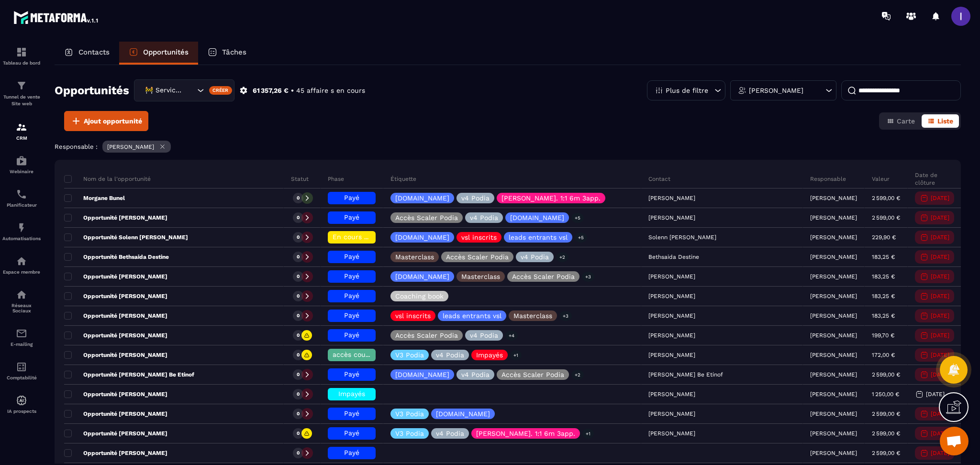 This screenshot has height=465, width=980. What do you see at coordinates (22, 131) in the screenshot?
I see `a: formationformationCRM` at bounding box center [22, 131].